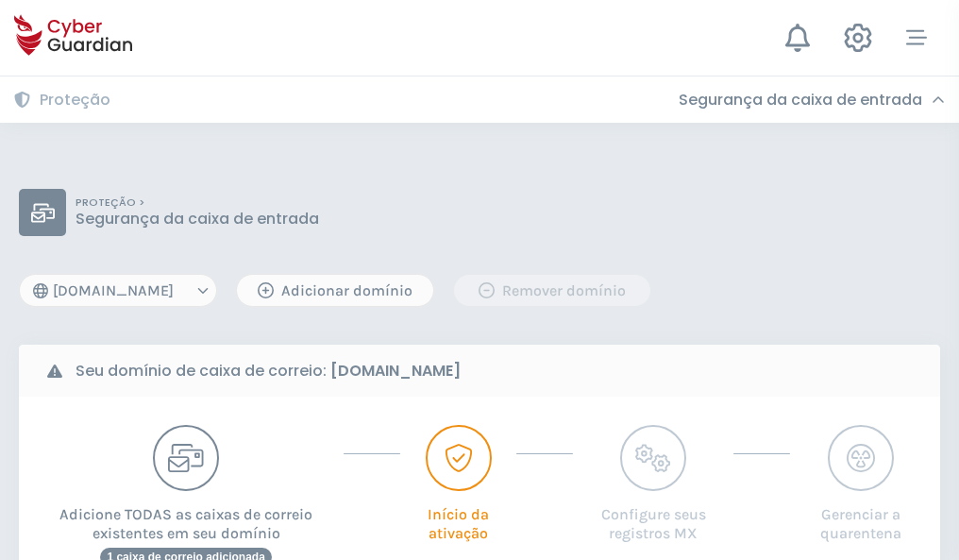 The height and width of the screenshot is (560, 959). I want to click on button: Início da ativação, so click(458, 483).